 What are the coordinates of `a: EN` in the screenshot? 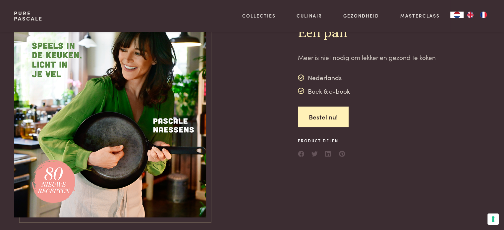 It's located at (470, 15).